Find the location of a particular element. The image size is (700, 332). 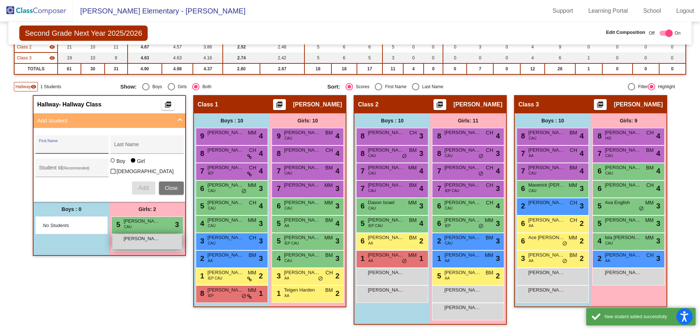

div: Girl is located at coordinates (141, 161).